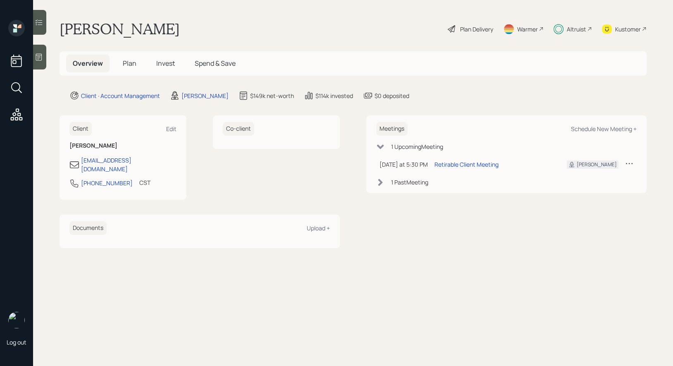 Image resolution: width=673 pixels, height=366 pixels. I want to click on span: Overview, so click(88, 63).